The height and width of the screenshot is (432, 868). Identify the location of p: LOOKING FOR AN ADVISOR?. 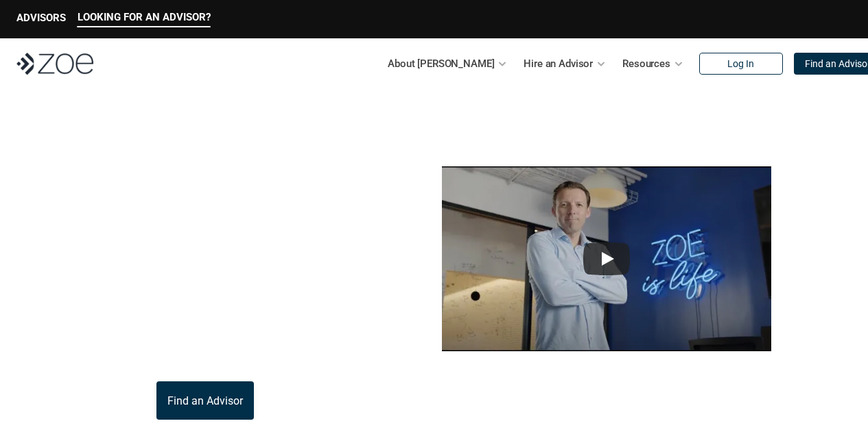
(144, 17).